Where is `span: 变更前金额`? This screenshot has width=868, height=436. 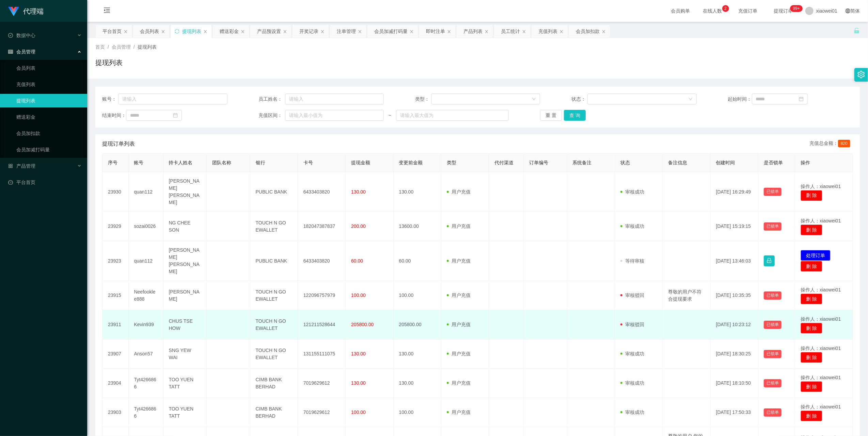 span: 变更前金额 is located at coordinates (411, 162).